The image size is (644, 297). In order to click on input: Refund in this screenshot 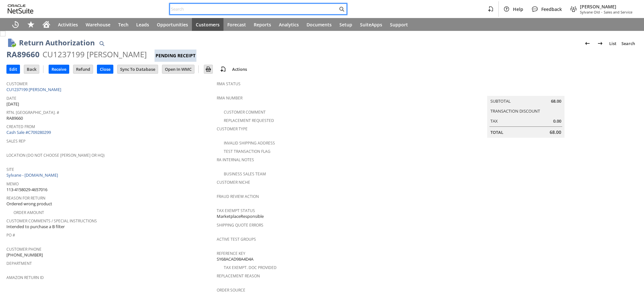, I will do `click(83, 69)`.